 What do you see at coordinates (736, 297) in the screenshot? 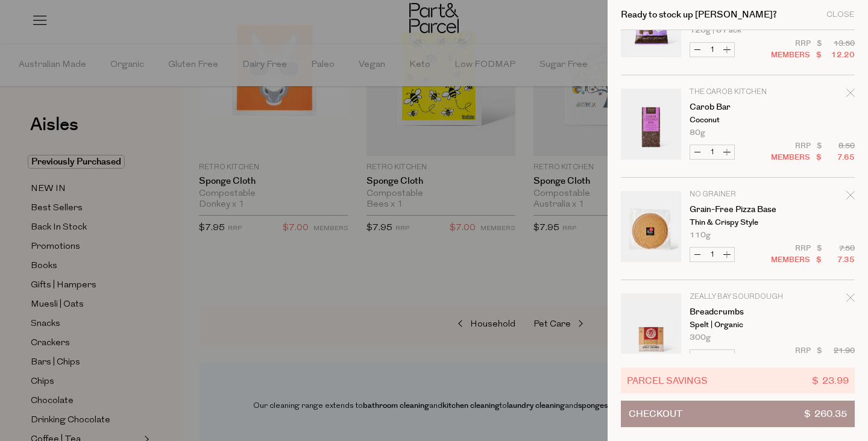
I see `p: Zeally Bay Sourdough` at bounding box center [736, 297].